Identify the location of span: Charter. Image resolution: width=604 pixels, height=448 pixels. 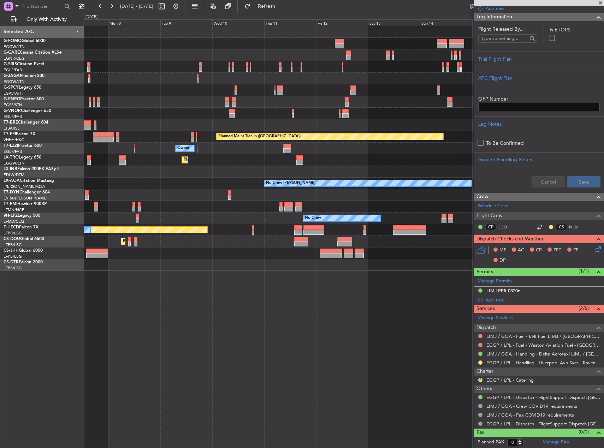
(485, 372).